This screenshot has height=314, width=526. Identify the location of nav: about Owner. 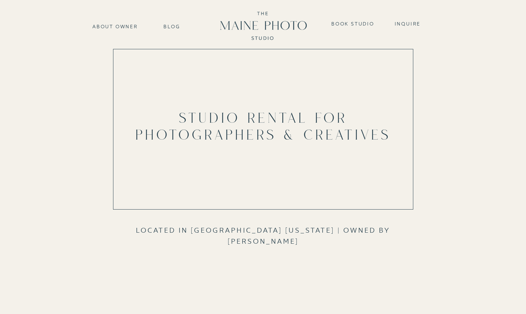
(115, 26).